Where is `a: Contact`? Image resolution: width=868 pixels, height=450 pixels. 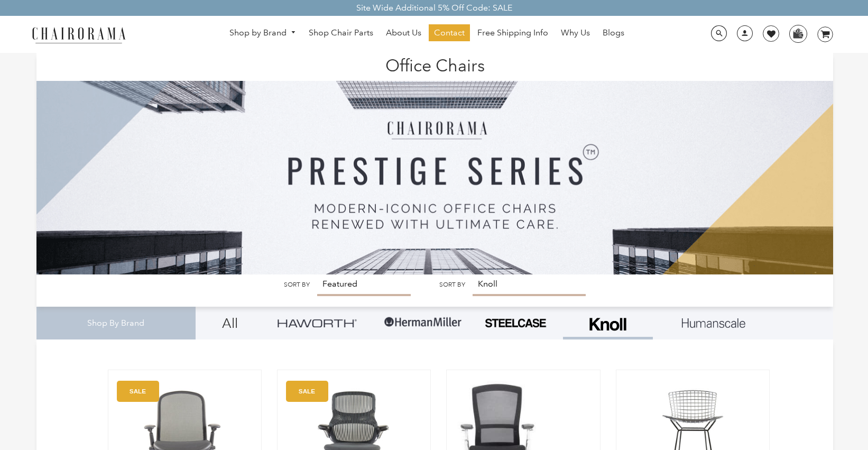
a: Contact is located at coordinates (449, 33).